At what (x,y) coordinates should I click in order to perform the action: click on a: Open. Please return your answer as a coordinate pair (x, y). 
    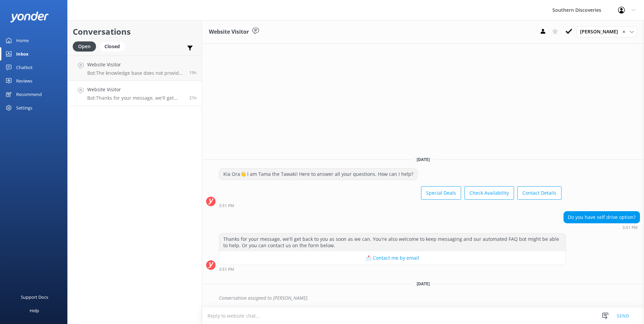
    Looking at the image, I should click on (86, 46).